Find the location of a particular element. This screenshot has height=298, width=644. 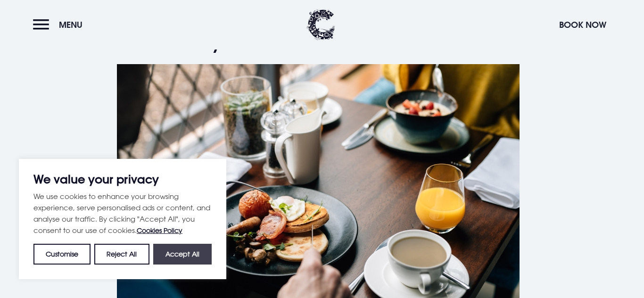

p: We value your privacy is located at coordinates (123, 179).